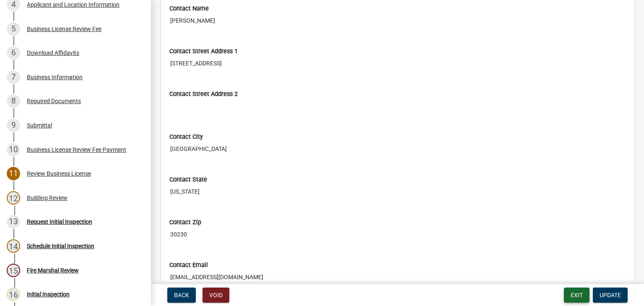  I want to click on div: Download Affidavits, so click(53, 53).